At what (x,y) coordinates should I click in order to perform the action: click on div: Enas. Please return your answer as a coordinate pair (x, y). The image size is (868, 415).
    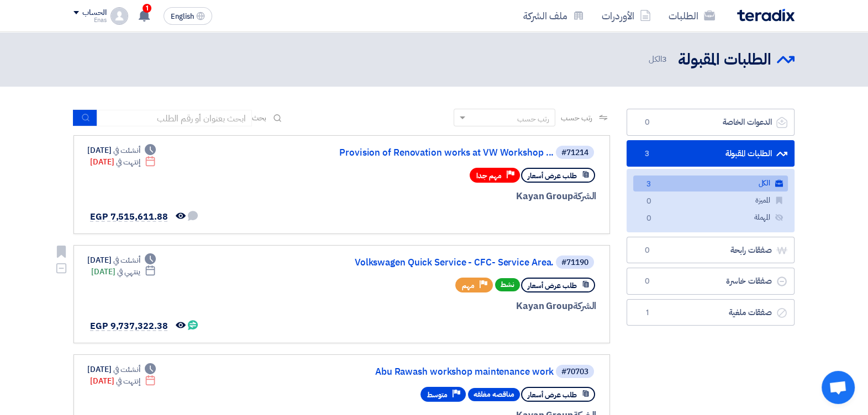
    Looking at the image, I should click on (89, 20).